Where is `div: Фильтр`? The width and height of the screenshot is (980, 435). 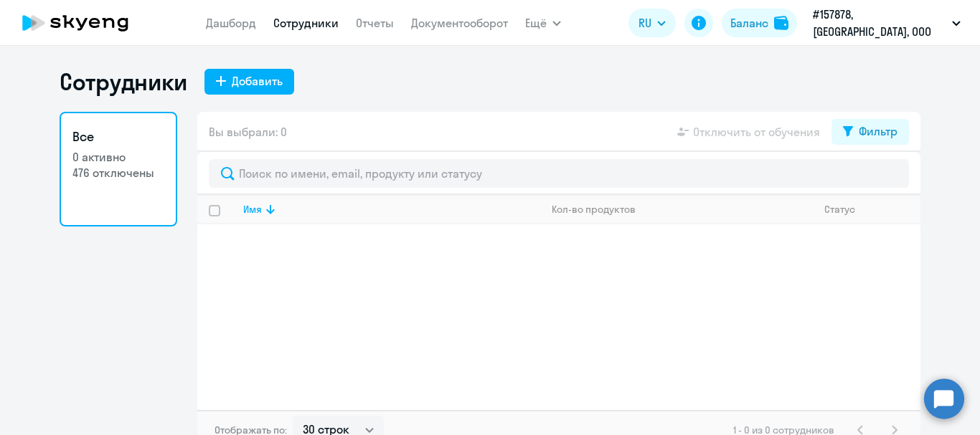
div: Фильтр is located at coordinates (878, 131).